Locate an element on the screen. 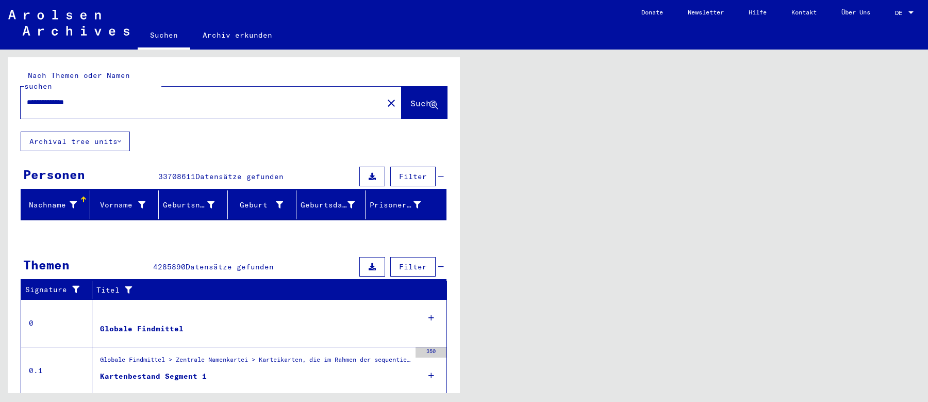 This screenshot has height=402, width=928. div: Globale Findmittel > Zentrale Namenkartei > Karteikarten, die im Rahmen der sequentiellen Massend... is located at coordinates (255, 362).